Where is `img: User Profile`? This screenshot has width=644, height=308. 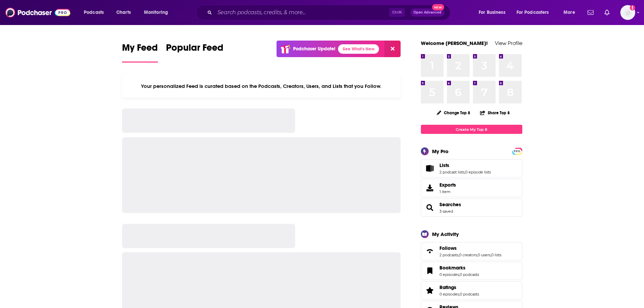
img: User Profile is located at coordinates (627, 13).